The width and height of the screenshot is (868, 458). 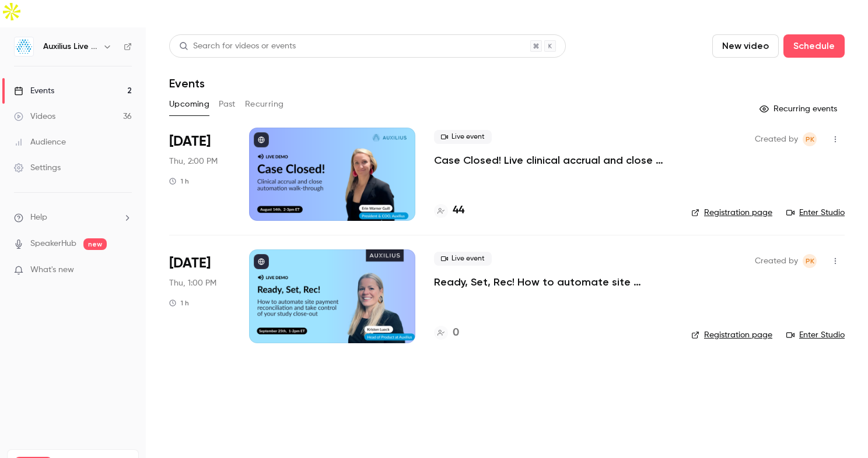 What do you see at coordinates (52, 270) in the screenshot?
I see `span: What's new` at bounding box center [52, 270].